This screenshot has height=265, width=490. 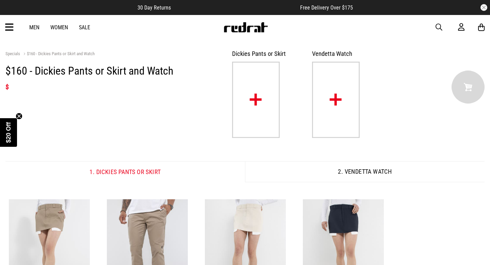 I want to click on a: Men, so click(x=34, y=27).